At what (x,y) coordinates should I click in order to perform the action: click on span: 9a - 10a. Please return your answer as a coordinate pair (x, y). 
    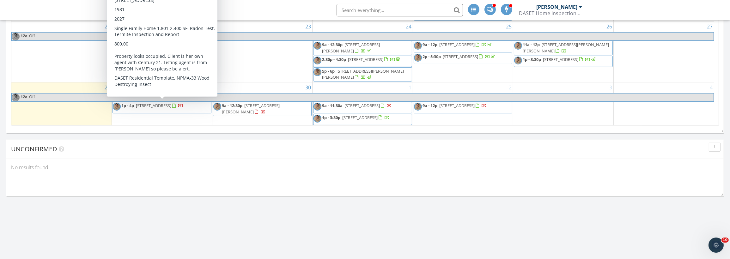
    Looking at the image, I should click on (129, 45).